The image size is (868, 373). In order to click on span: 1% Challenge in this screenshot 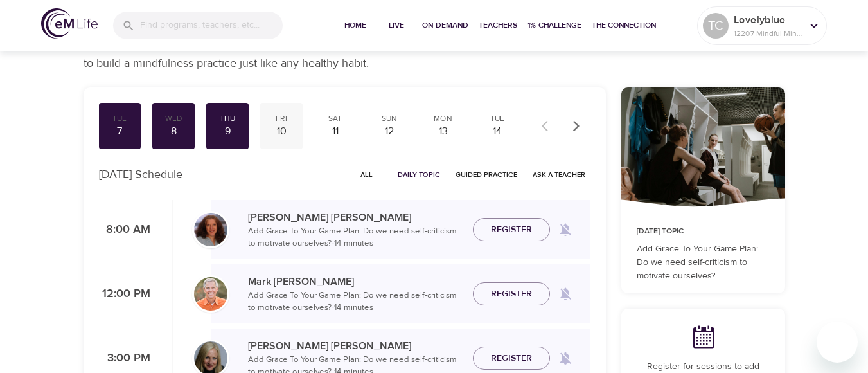, I will do `click(554, 25)`.